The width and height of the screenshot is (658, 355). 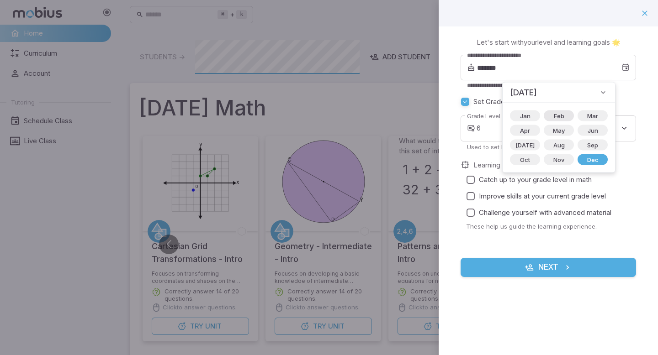 I want to click on span: Nov, so click(x=559, y=160).